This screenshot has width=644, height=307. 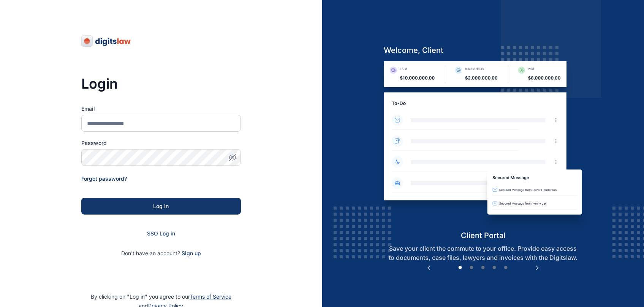 I want to click on img: digitslaw-logo, so click(x=107, y=41).